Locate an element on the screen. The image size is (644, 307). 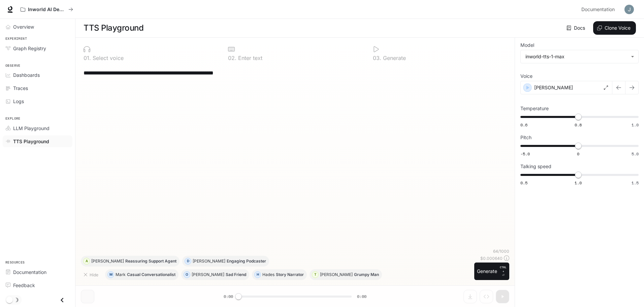
button: MMarkCasual Conversationalist is located at coordinates (142, 275).